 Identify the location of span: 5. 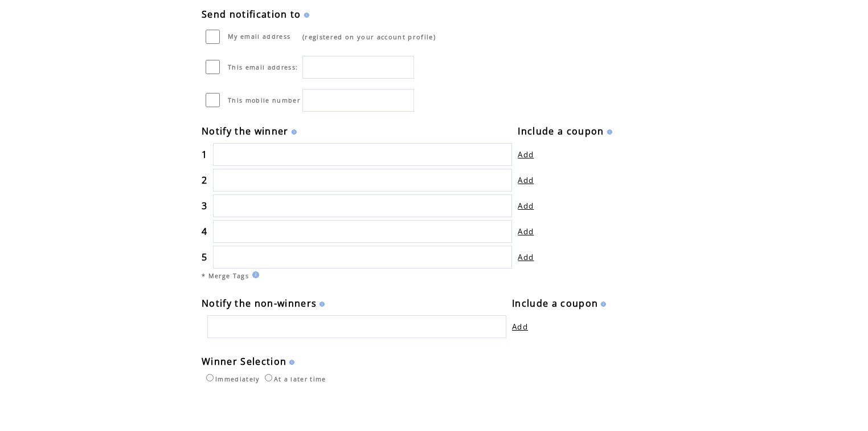
(205, 257).